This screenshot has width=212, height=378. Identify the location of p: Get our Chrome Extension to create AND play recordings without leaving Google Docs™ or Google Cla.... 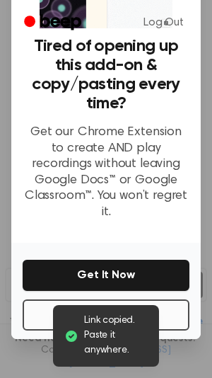
(106, 172).